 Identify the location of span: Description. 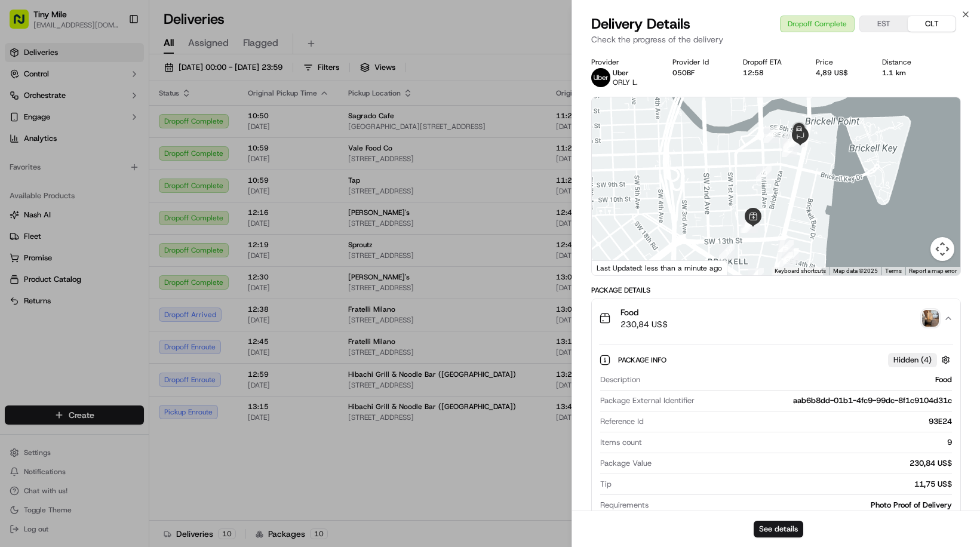
(620, 379).